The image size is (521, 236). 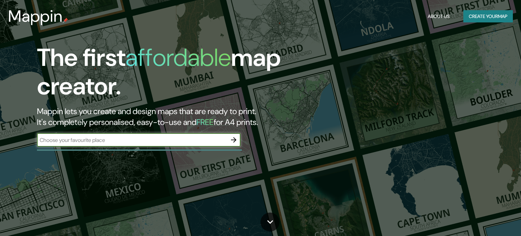 What do you see at coordinates (35, 16) in the screenshot?
I see `h3: Mappin` at bounding box center [35, 16].